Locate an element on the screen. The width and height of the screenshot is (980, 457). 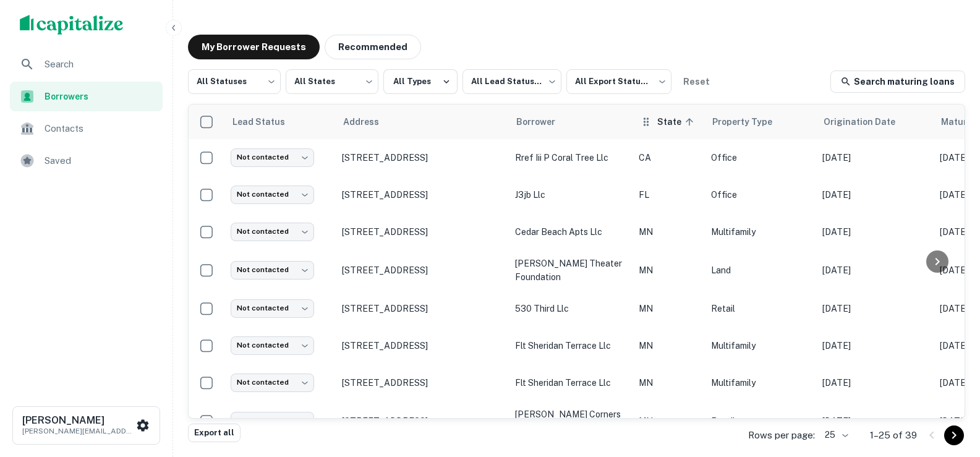
div: All Lead Statuses is located at coordinates (512, 82).